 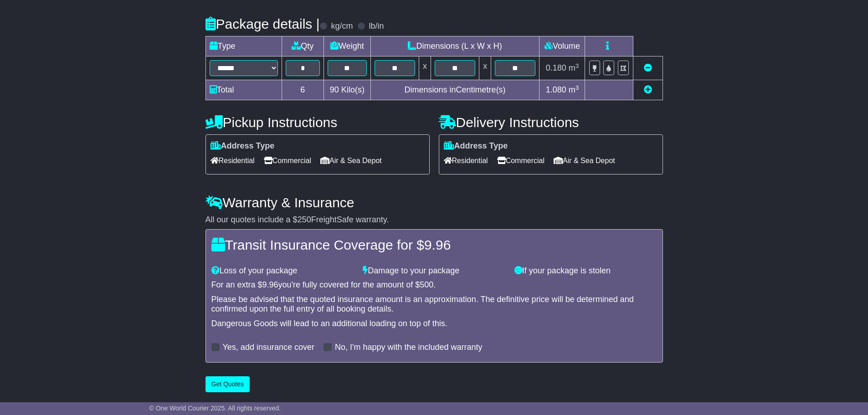 What do you see at coordinates (434, 304) in the screenshot?
I see `div: Please be advised that the quoted insurance amount is an approximation. The definitive price will...` at bounding box center [434, 304].